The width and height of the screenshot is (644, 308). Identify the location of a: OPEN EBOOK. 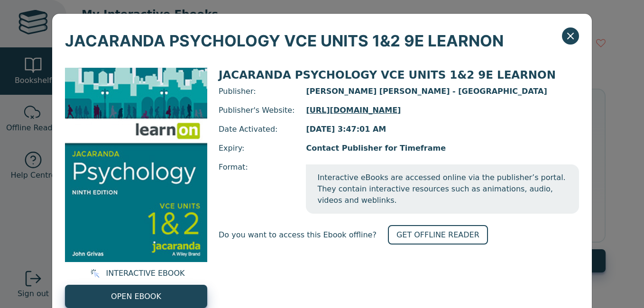
(136, 296).